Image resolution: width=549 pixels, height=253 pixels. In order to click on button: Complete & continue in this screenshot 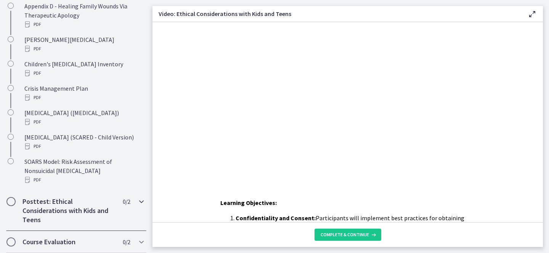, I will do `click(348, 235)`.